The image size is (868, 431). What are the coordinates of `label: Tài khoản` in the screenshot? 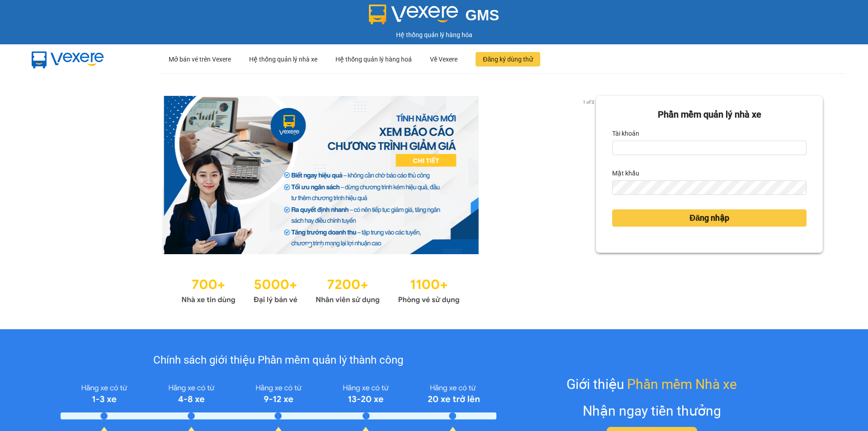 It's located at (626, 134).